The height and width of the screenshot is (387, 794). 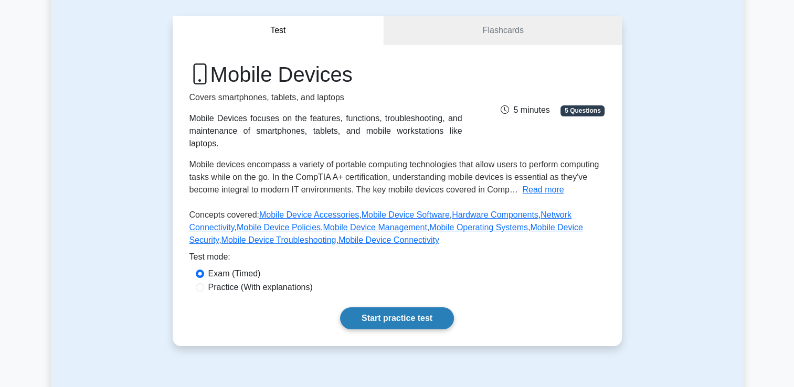 I want to click on label: Practice (With explanations), so click(x=260, y=288).